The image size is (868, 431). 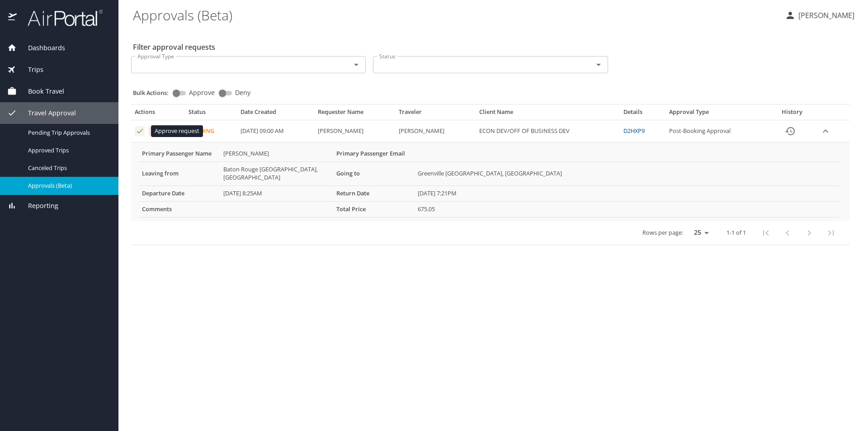 What do you see at coordinates (68, 168) in the screenshot?
I see `span: Canceled Trips` at bounding box center [68, 168].